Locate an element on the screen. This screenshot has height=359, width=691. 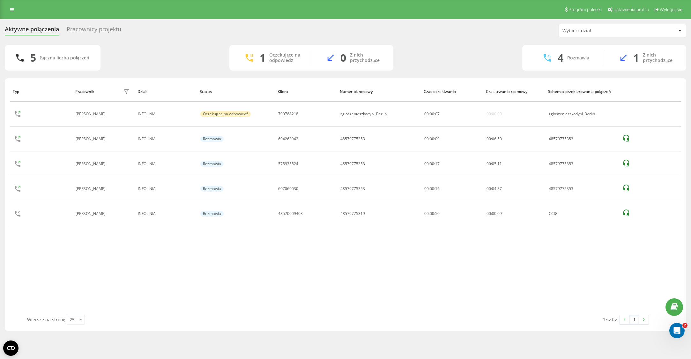
div: Klient is located at coordinates (306, 92).